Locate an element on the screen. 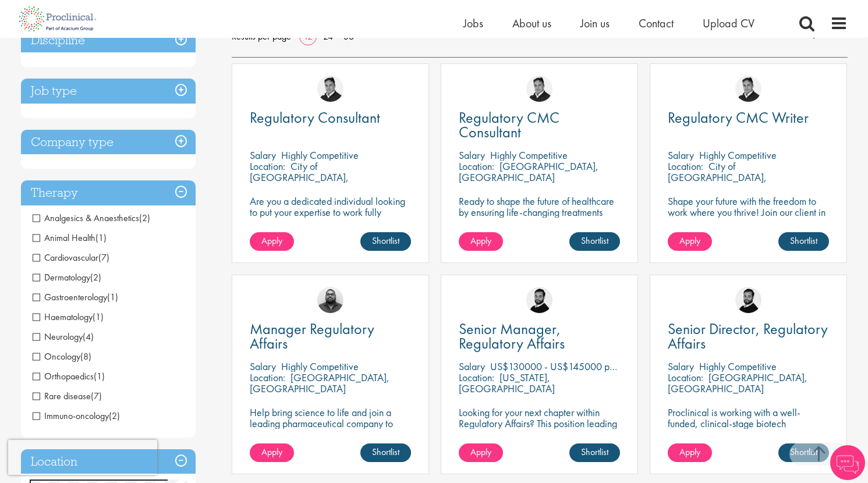 Image resolution: width=868 pixels, height=483 pixels. div: Company type is located at coordinates (108, 142).